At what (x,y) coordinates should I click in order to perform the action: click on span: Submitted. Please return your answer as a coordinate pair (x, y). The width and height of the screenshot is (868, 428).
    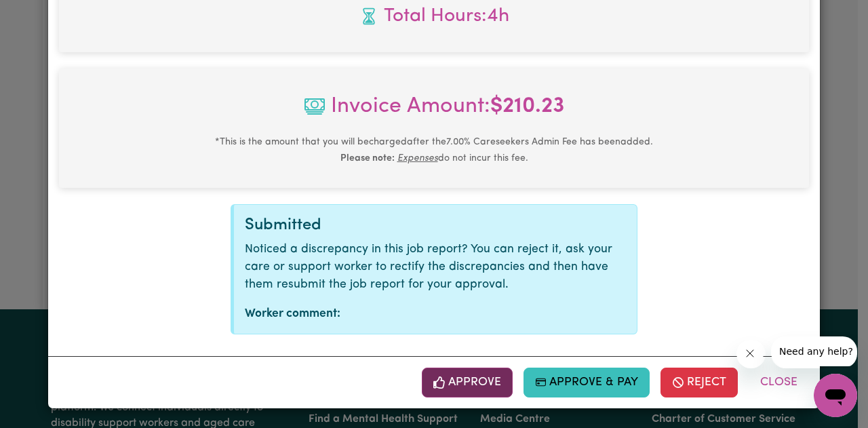
    Looking at the image, I should click on (283, 225).